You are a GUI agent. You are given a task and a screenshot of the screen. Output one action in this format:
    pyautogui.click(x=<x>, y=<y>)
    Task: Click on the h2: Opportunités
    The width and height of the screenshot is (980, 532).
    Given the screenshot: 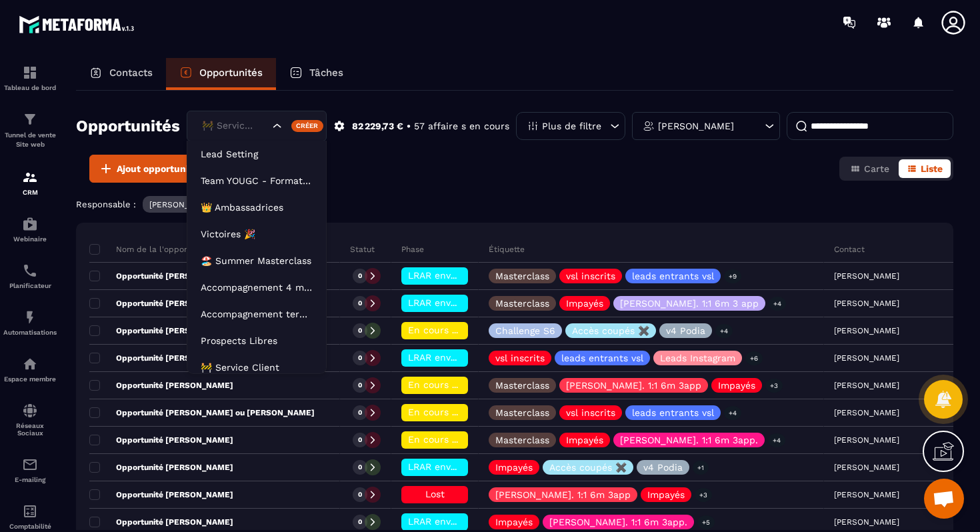 What is the action you would take?
    pyautogui.click(x=128, y=126)
    